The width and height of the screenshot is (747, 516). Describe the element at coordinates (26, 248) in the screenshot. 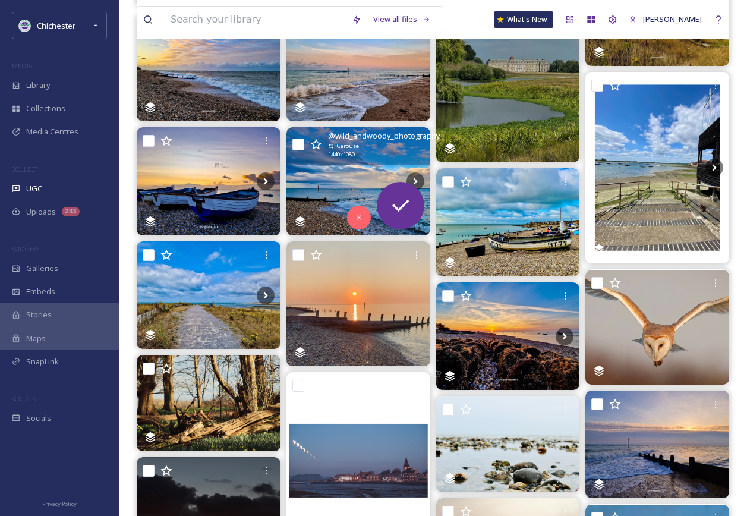

I see `span: WIDGETS` at that location.